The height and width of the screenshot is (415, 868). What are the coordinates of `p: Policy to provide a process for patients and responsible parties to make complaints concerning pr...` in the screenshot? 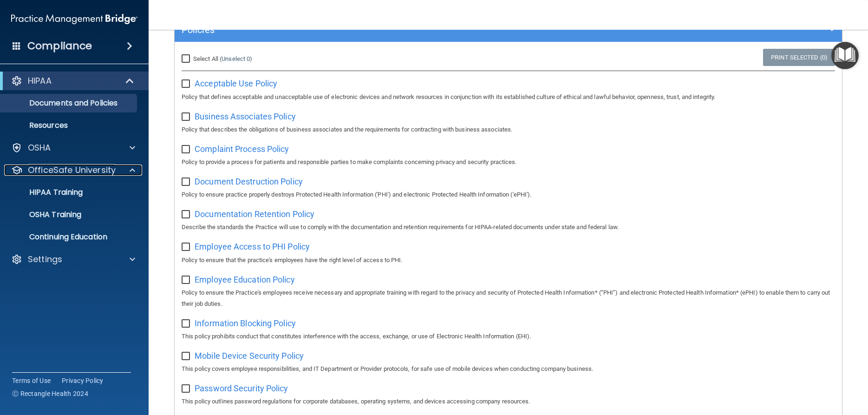 It's located at (508, 162).